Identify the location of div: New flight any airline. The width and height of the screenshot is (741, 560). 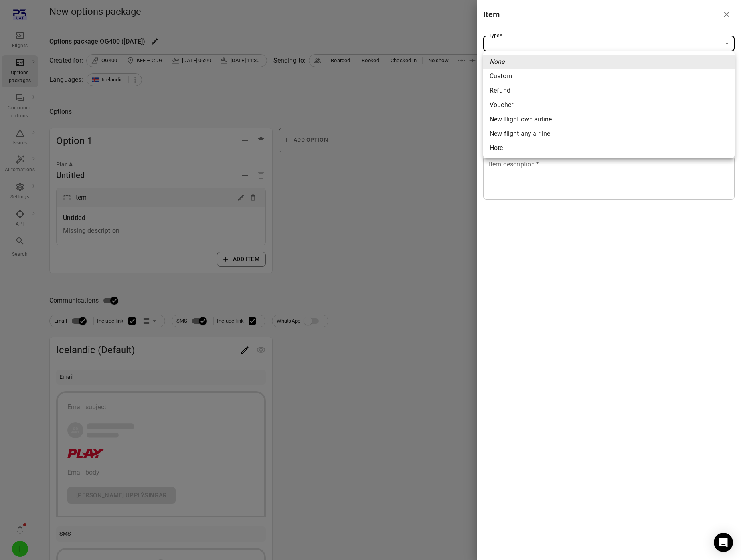
(520, 134).